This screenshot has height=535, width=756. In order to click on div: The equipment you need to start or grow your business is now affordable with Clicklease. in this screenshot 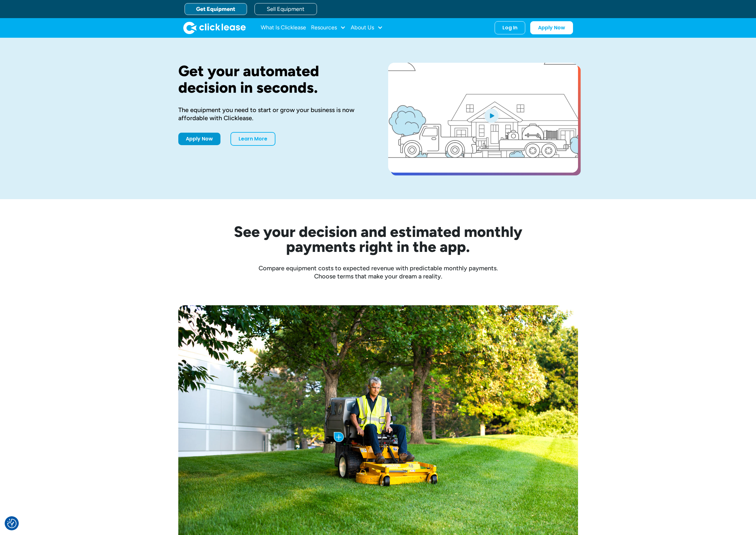, I will do `click(273, 114)`.